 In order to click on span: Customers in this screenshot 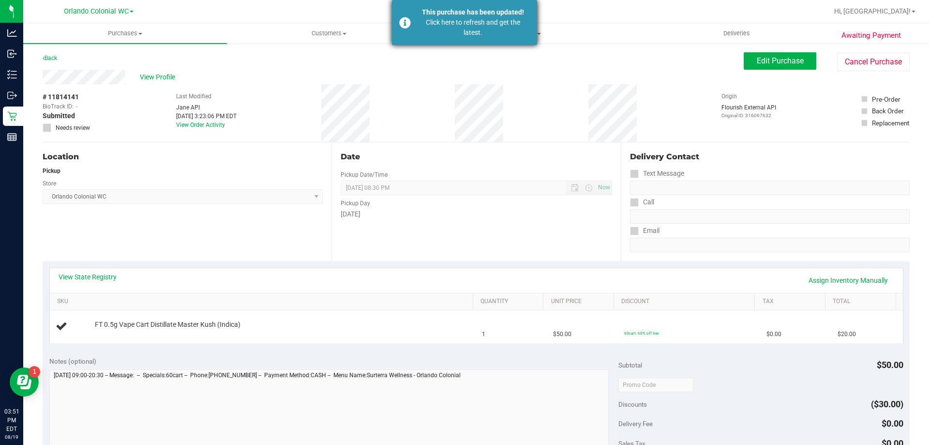, I will do `click(329, 33)`.